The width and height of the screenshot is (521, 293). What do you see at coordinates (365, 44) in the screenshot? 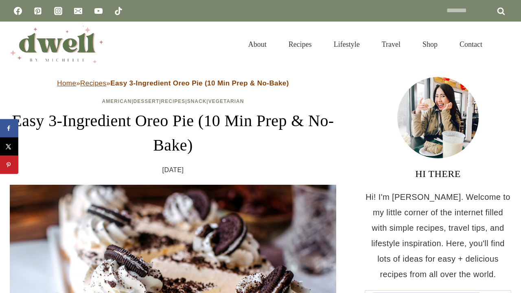
I see `nav: Primary Navigation` at bounding box center [365, 44].